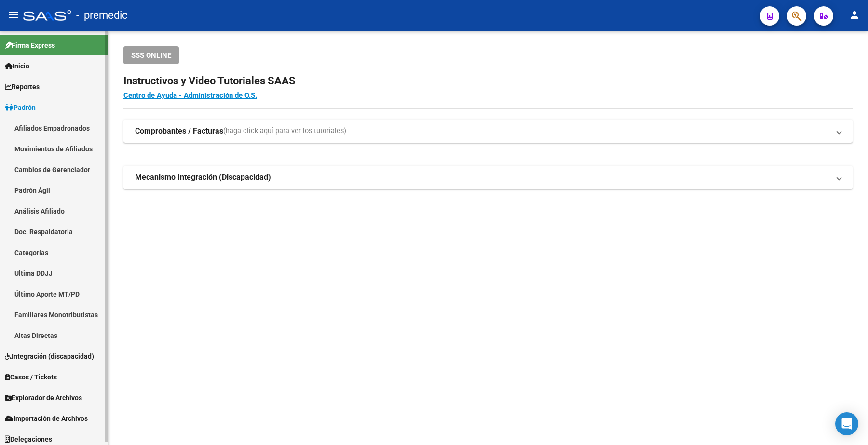  Describe the element at coordinates (43, 398) in the screenshot. I see `span: Explorador de Archivos` at that location.